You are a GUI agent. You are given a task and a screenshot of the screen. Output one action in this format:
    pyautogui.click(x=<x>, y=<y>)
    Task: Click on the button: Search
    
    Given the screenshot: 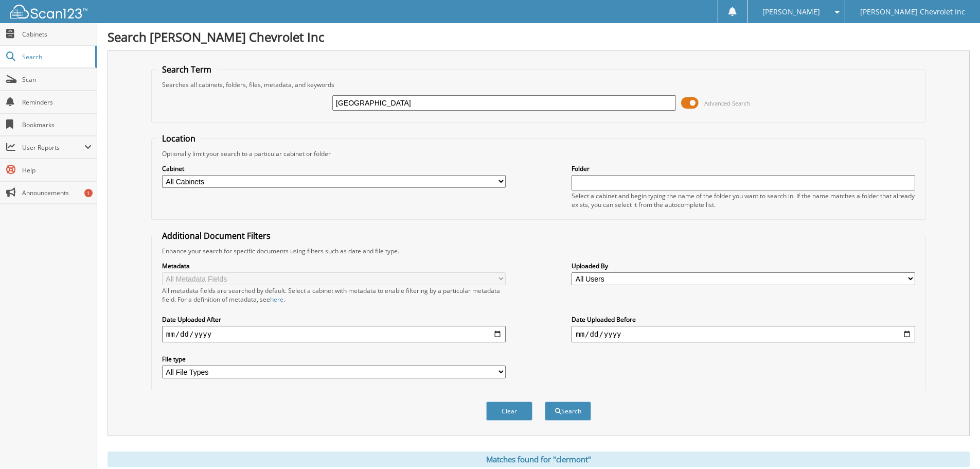 What is the action you would take?
    pyautogui.click(x=568, y=411)
    